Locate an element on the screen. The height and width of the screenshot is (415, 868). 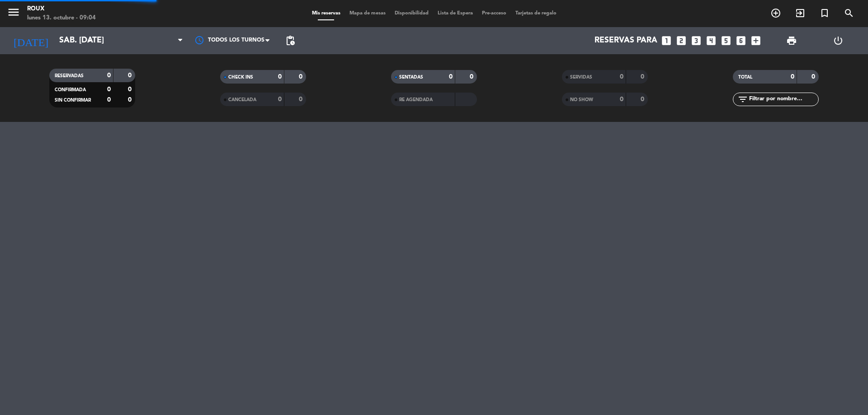
i: looks_3 is located at coordinates (696, 41).